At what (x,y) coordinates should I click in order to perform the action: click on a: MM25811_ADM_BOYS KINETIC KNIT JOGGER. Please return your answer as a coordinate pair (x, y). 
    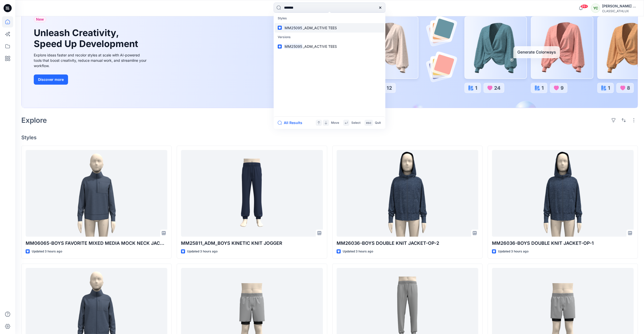
    Looking at the image, I should click on (252, 193).